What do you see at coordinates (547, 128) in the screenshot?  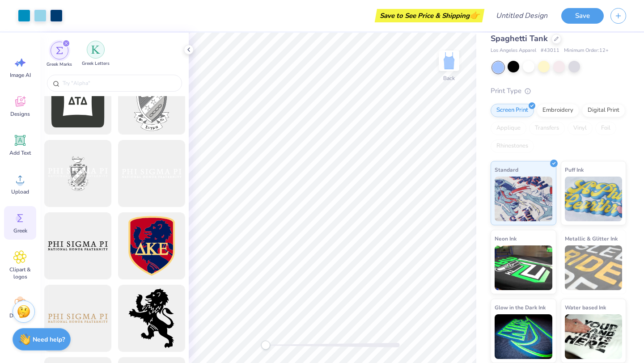 I see `div: Transfers` at bounding box center [547, 128].